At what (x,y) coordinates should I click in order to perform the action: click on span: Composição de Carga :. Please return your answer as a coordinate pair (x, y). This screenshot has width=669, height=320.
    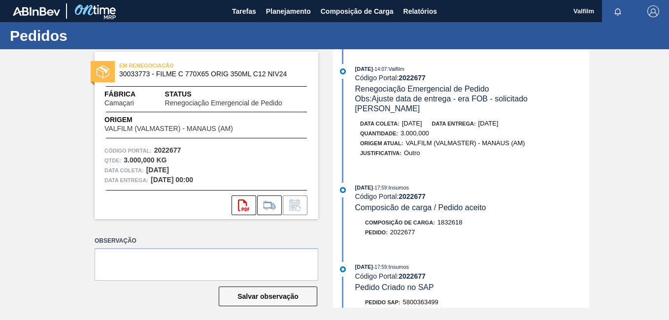
    Looking at the image, I should click on (400, 223).